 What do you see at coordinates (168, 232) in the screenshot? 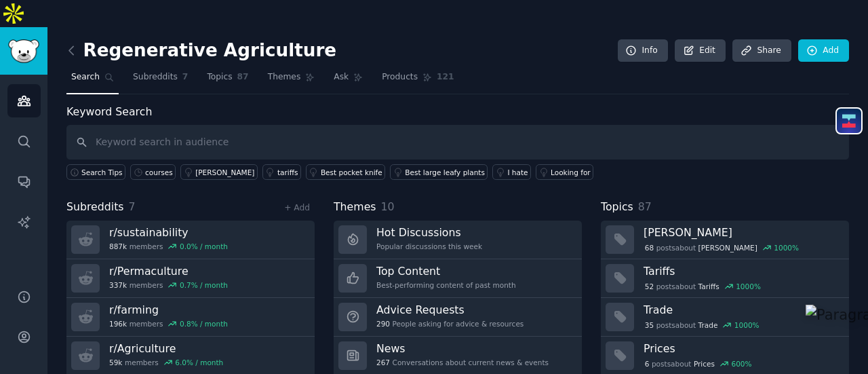
I see `h3: r/ sustainability` at bounding box center [168, 232].